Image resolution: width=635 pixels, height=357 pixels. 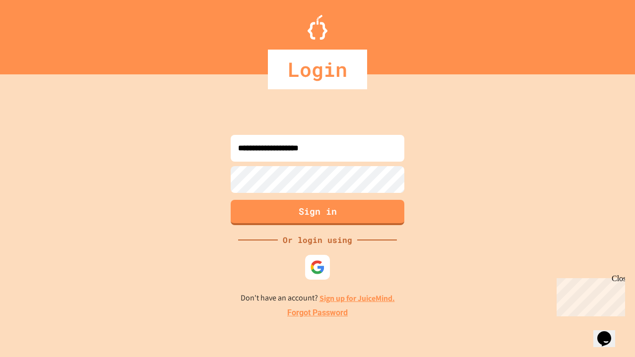 I want to click on div: Login, so click(x=318, y=69).